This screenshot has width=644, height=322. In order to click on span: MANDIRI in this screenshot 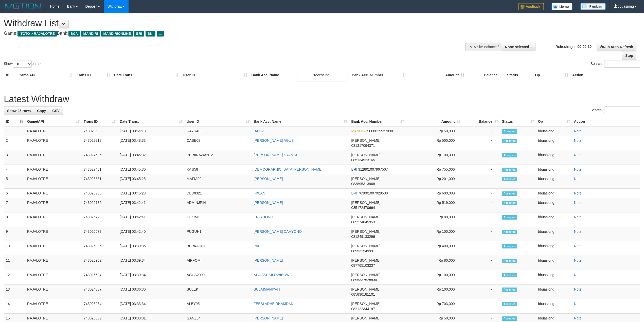, I will do `click(358, 131)`.